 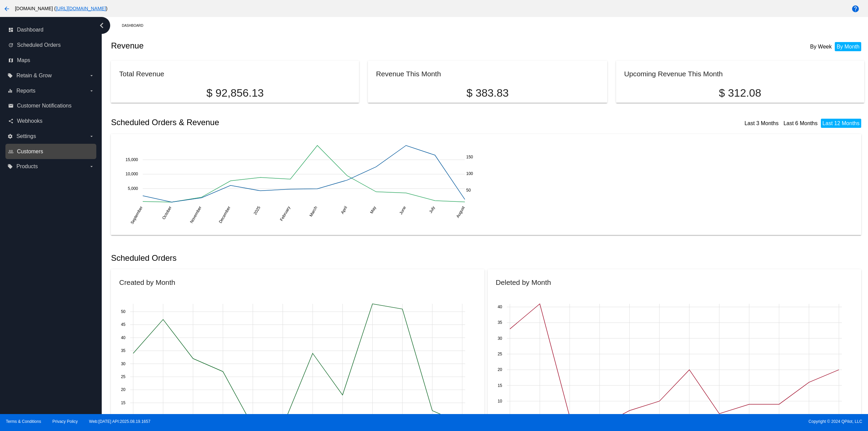 What do you see at coordinates (27, 167) in the screenshot?
I see `span: Products` at bounding box center [27, 167].